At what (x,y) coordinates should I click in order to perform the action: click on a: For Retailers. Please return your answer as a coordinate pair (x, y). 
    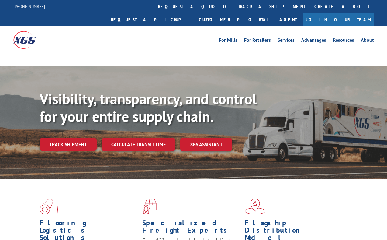
    Looking at the image, I should click on (258, 41).